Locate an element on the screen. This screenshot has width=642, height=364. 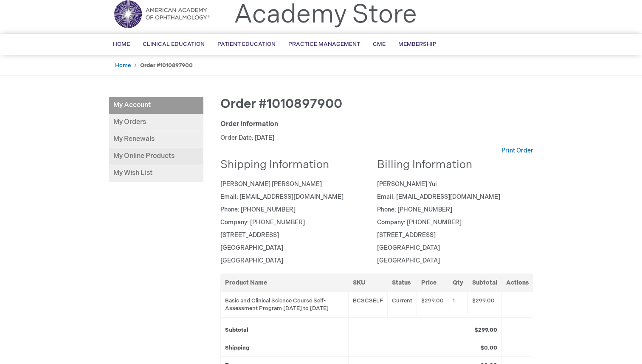
a: My Renewals is located at coordinates (156, 140).